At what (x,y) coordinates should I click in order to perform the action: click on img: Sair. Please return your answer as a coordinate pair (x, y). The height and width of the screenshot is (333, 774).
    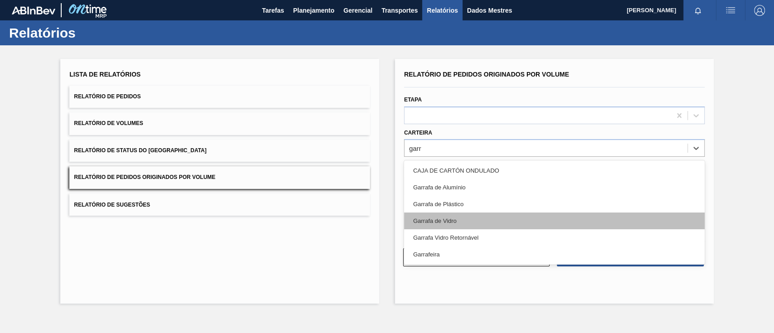
    Looking at the image, I should click on (759, 10).